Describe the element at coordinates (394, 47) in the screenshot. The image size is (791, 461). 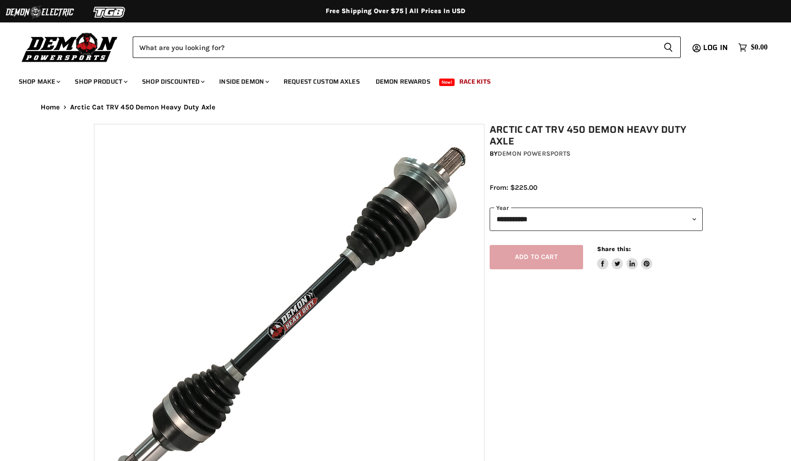
I see `input: Search` at that location.